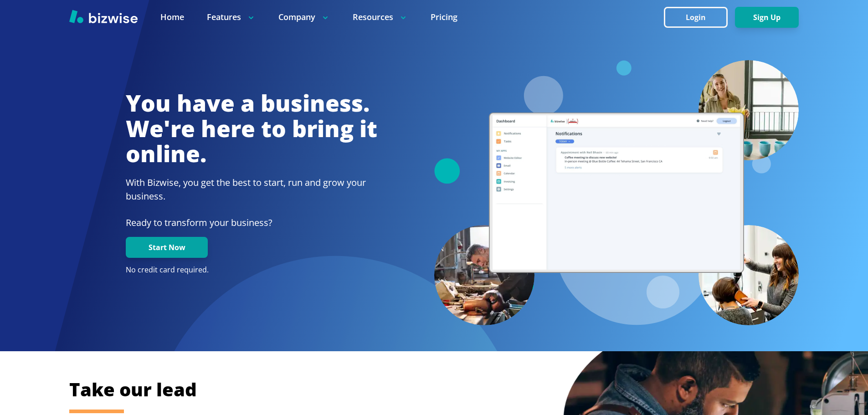 The image size is (868, 415). I want to click on a: Pricing, so click(444, 17).